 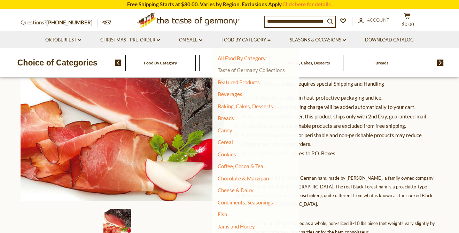 I want to click on a: Candy, so click(x=225, y=130).